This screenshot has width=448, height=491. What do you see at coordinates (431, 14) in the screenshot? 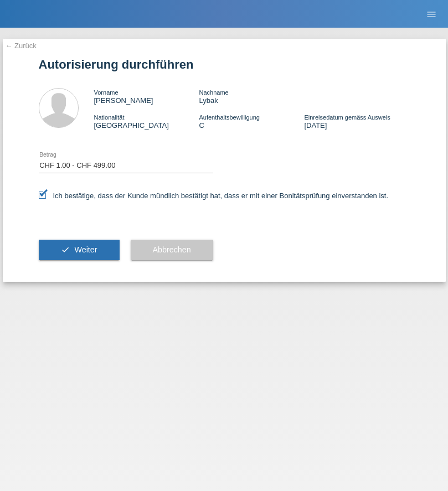
I see `a: menu` at bounding box center [431, 14].